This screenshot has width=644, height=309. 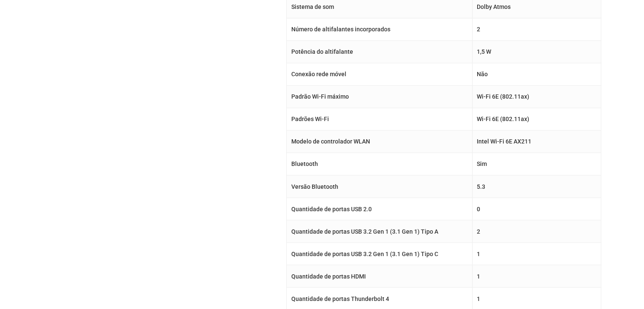 What do you see at coordinates (536, 52) in the screenshot?
I see `td: 1,5 W` at bounding box center [536, 52].